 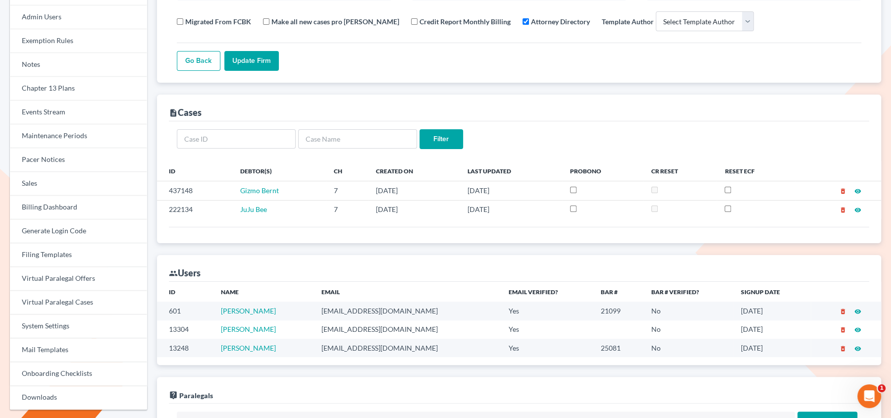 I want to click on a: Virtual Paralegal Offers, so click(x=78, y=279).